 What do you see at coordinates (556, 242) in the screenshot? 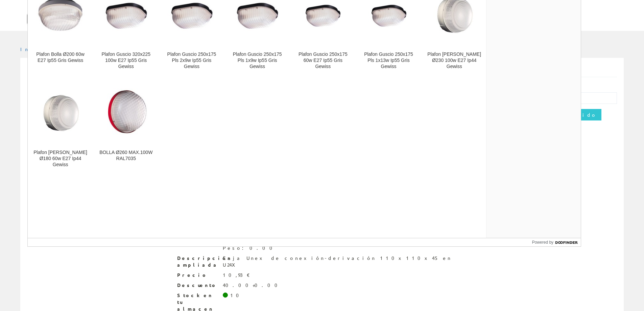
I see `a: Powered by` at bounding box center [556, 242].